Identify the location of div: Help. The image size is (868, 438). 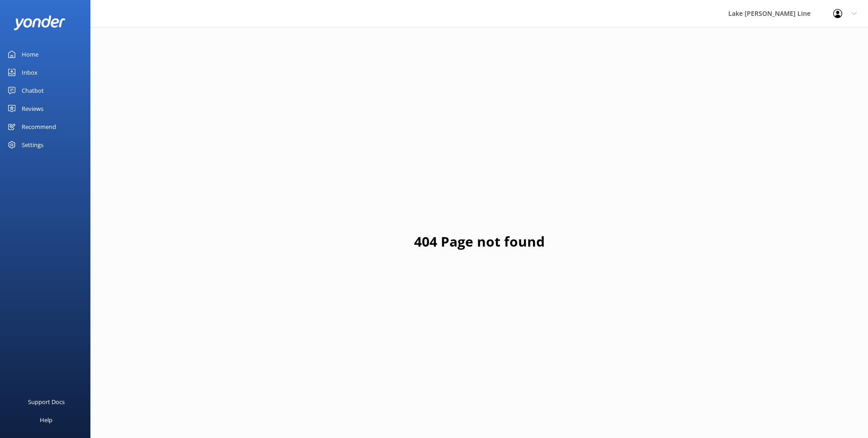
(46, 420).